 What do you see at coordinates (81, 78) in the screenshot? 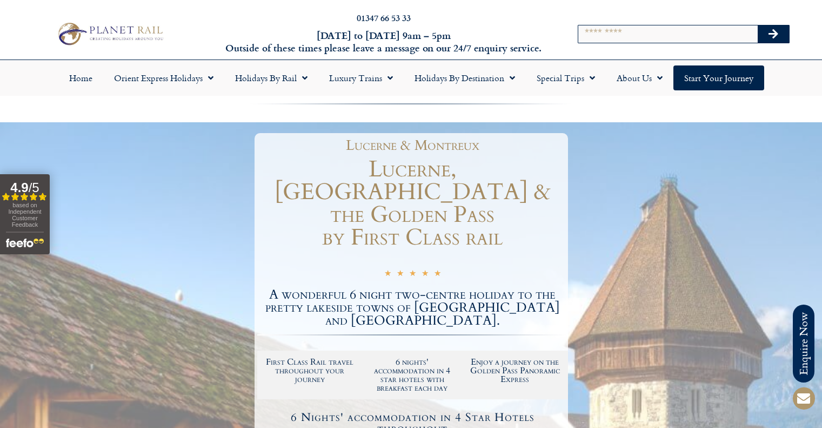
I see `a: Home` at bounding box center [81, 78].